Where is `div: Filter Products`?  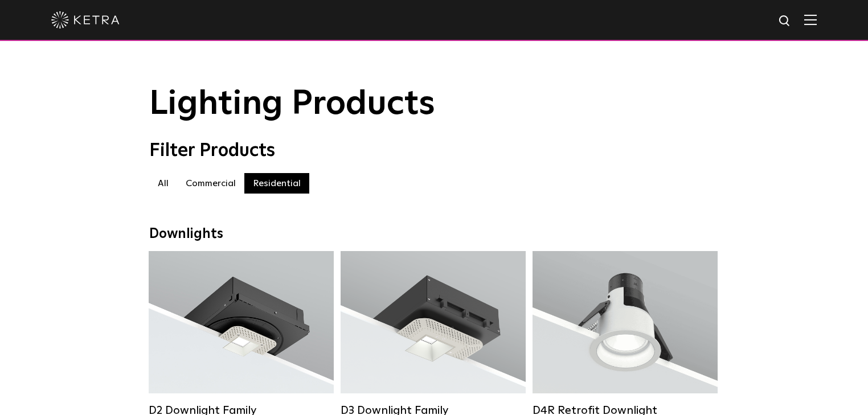 div: Filter Products is located at coordinates (434, 151).